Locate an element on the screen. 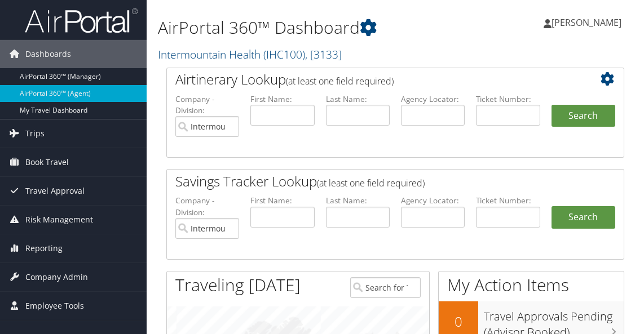 The width and height of the screenshot is (644, 334). input: Search for Traveler is located at coordinates (385, 287).